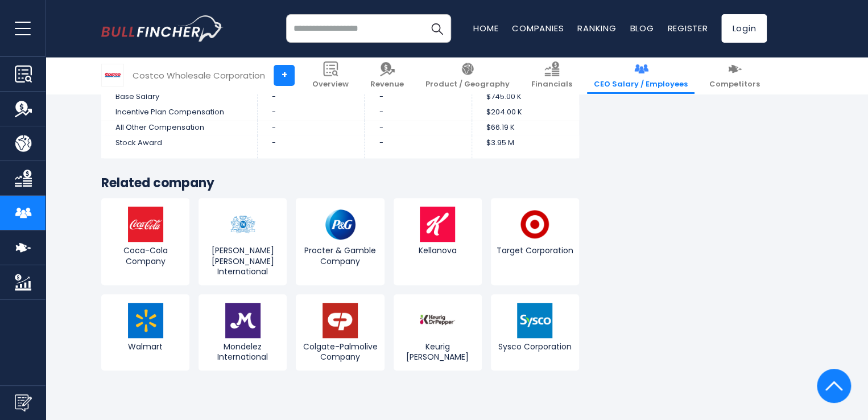 This screenshot has width=868, height=420. What do you see at coordinates (340, 183) in the screenshot?
I see `h3: Related company` at bounding box center [340, 183].